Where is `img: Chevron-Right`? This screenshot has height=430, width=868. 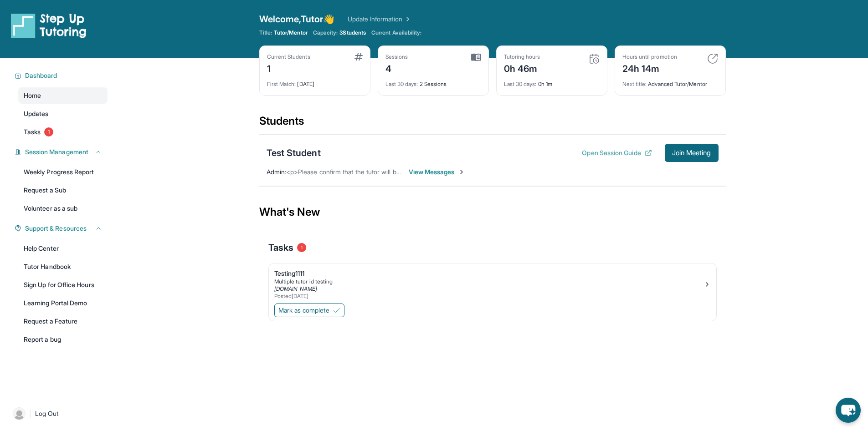 img: Chevron-Right is located at coordinates (462, 172).